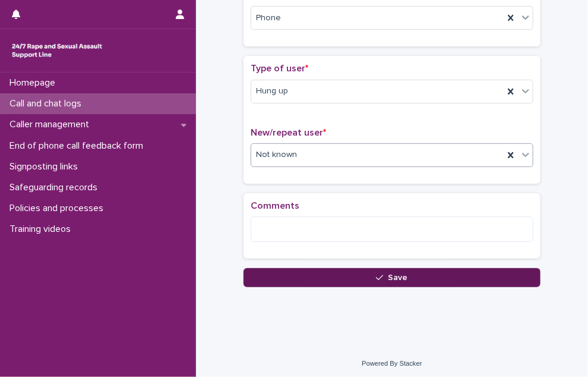  I want to click on p: Caller management, so click(52, 124).